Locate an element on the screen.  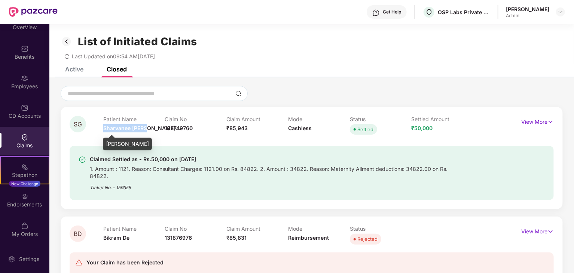
div: Settings is located at coordinates (29, 259).